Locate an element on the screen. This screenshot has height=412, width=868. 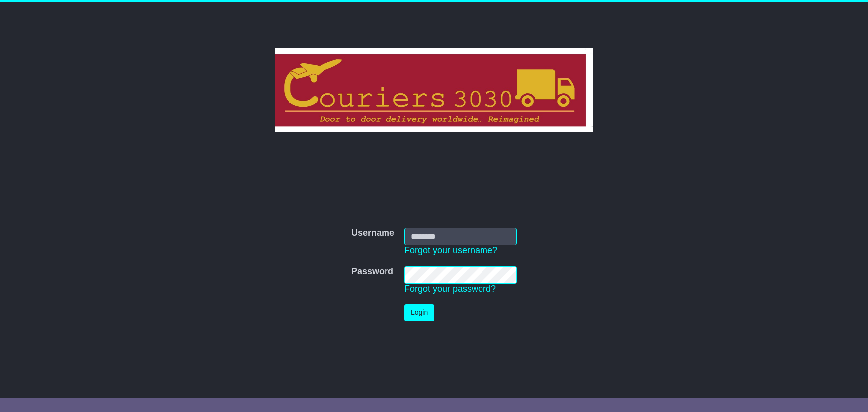
button: Login is located at coordinates (420, 313).